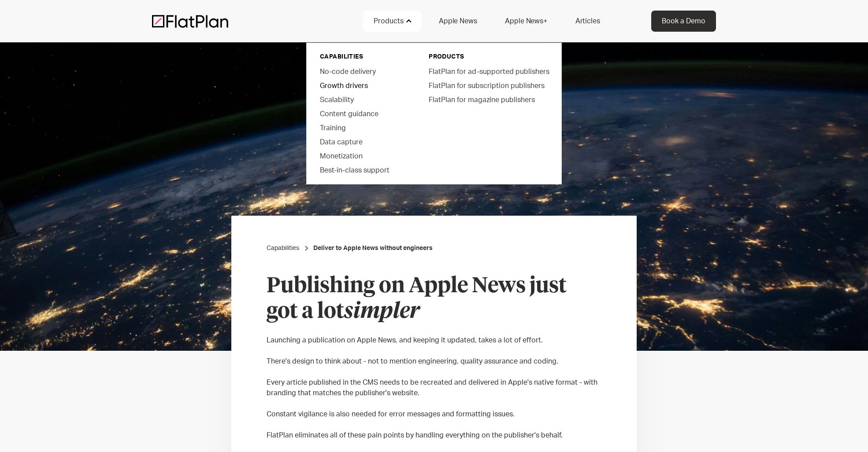 This screenshot has width=868, height=452. What do you see at coordinates (434, 415) in the screenshot?
I see `p: Constant vigilance is also needed for error messages and formatting issues.` at bounding box center [434, 415].